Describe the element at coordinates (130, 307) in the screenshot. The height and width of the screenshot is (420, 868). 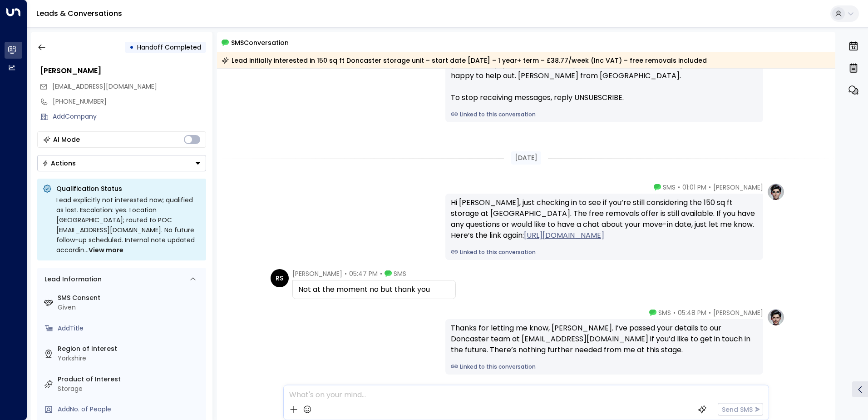
I see `div: Given` at that location.